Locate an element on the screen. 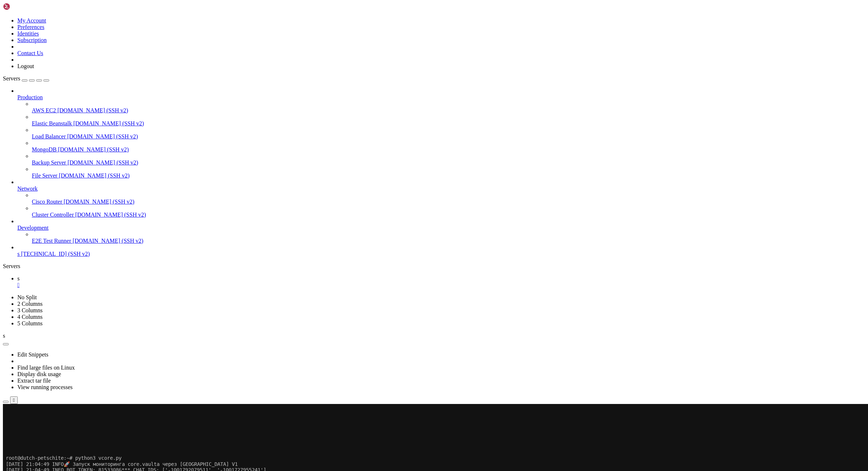 The width and height of the screenshot is (868, 471). a: My Account is located at coordinates (32, 20).